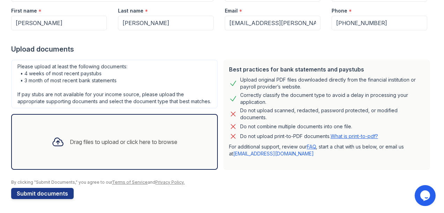 This screenshot has width=444, height=213. What do you see at coordinates (332, 99) in the screenshot?
I see `div: Correctly classify the document type to avoid a delay in processing your application.` at bounding box center [332, 99].